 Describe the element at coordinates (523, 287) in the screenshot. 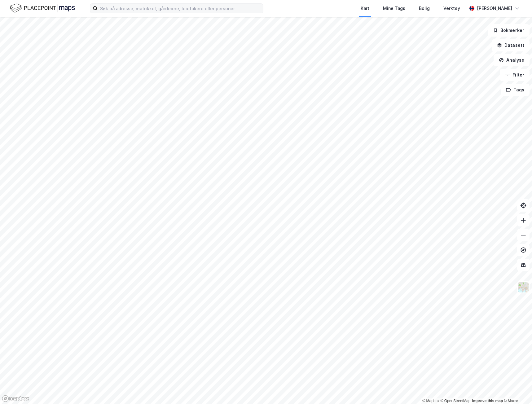

I see `img: Z` at that location.